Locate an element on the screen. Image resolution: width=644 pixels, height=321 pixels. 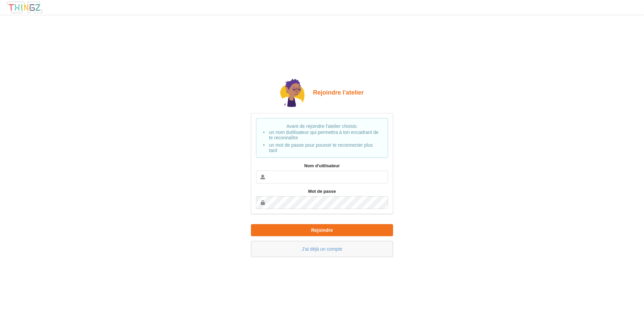
div: Rejoindre l'atelier is located at coordinates (322, 93).